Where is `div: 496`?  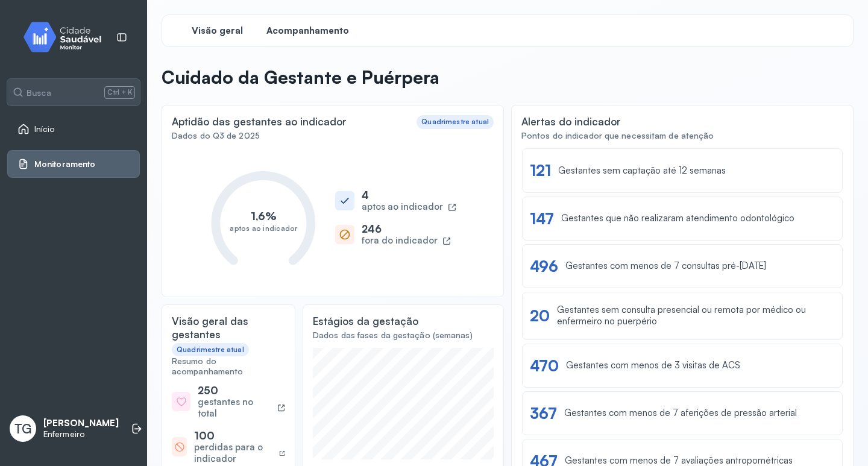 div: 496 is located at coordinates (543, 266).